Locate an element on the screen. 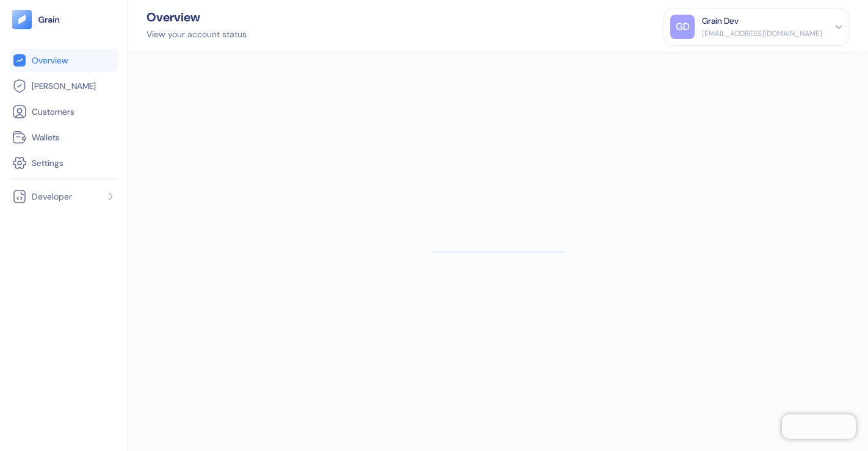 The width and height of the screenshot is (868, 451). span: Wallets is located at coordinates (46, 137).